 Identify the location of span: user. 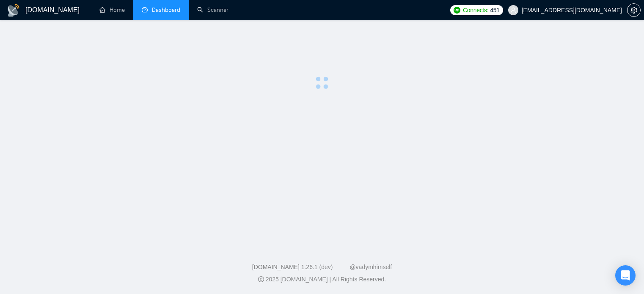
(513, 10).